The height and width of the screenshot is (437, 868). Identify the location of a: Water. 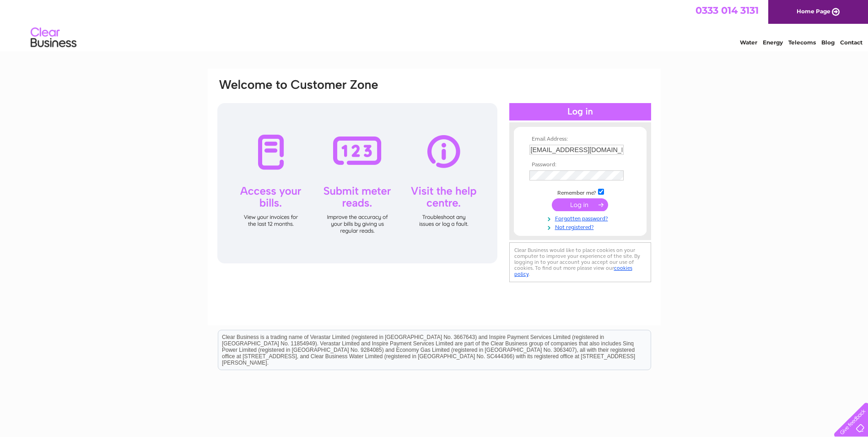
(749, 42).